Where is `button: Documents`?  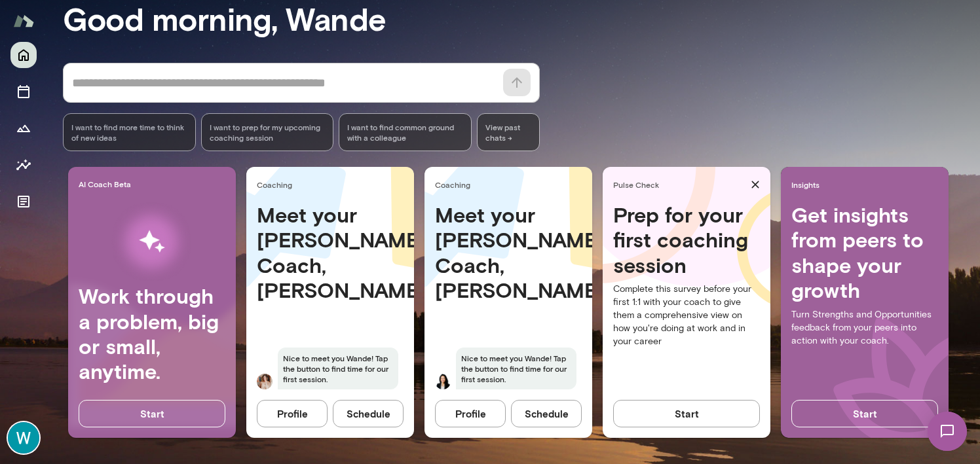
button: Documents is located at coordinates (24, 202).